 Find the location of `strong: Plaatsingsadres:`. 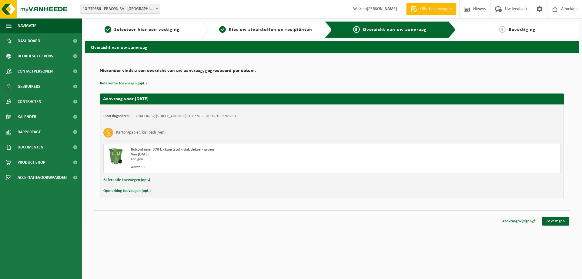

strong: Plaatsingsadres: is located at coordinates (116, 116).